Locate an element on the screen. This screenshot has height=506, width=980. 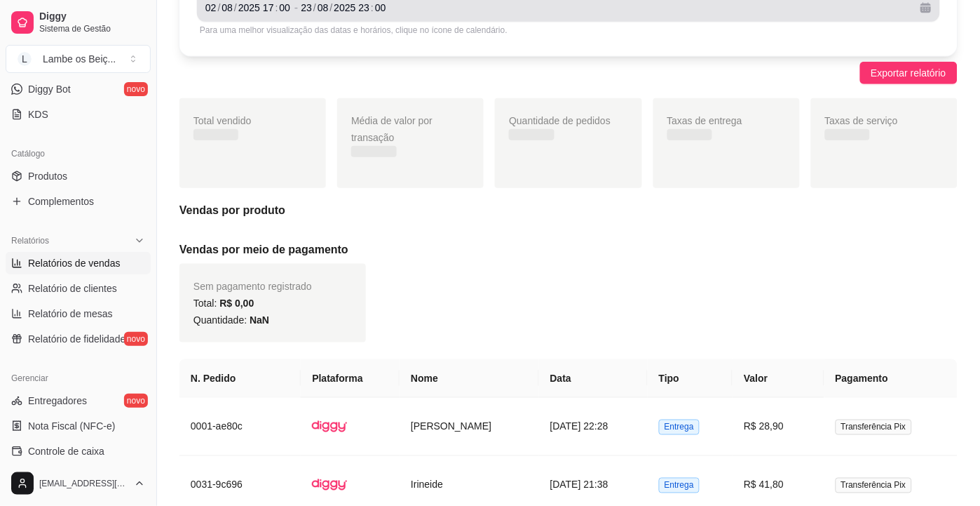
td: 0001-ae80c is located at coordinates (240, 427).